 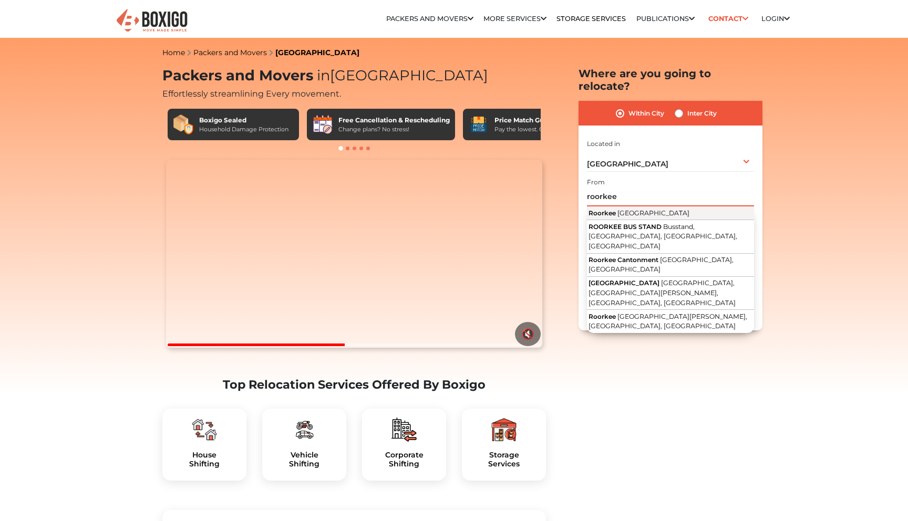 I want to click on div: Boxigo Sealed, so click(x=244, y=120).